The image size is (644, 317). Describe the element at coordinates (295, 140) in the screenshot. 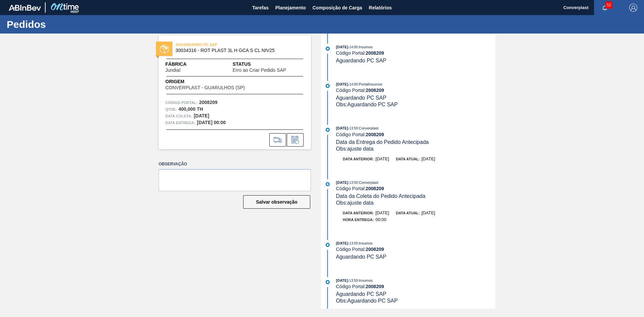

I see `div: Informar alteração no pedido` at that location.